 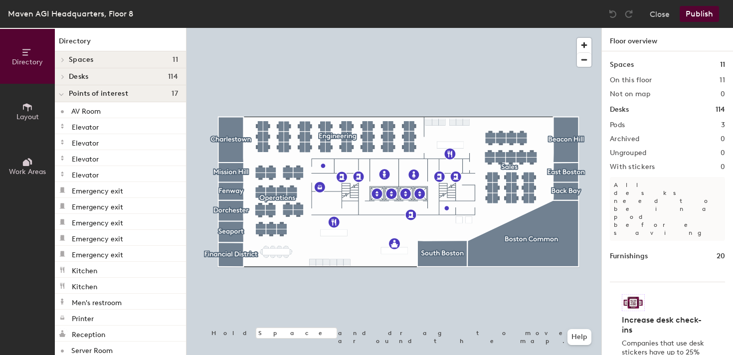 I want to click on h1: Floor overview, so click(x=667, y=39).